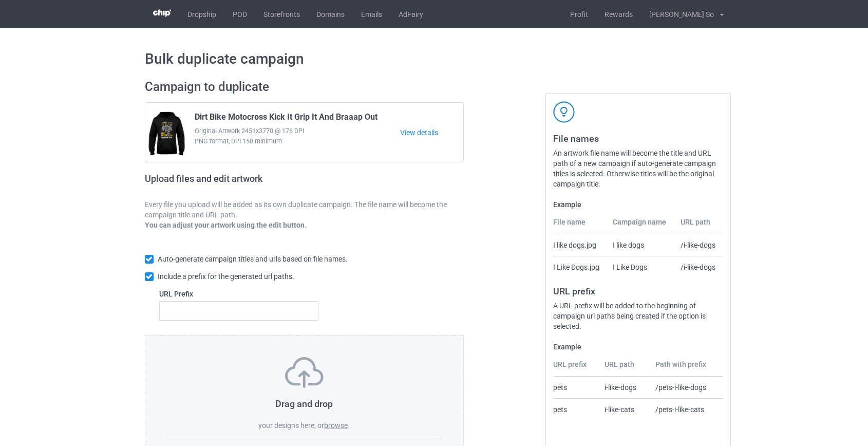 The image size is (868, 446). I want to click on h1: Bulk duplicate campaign, so click(434, 59).